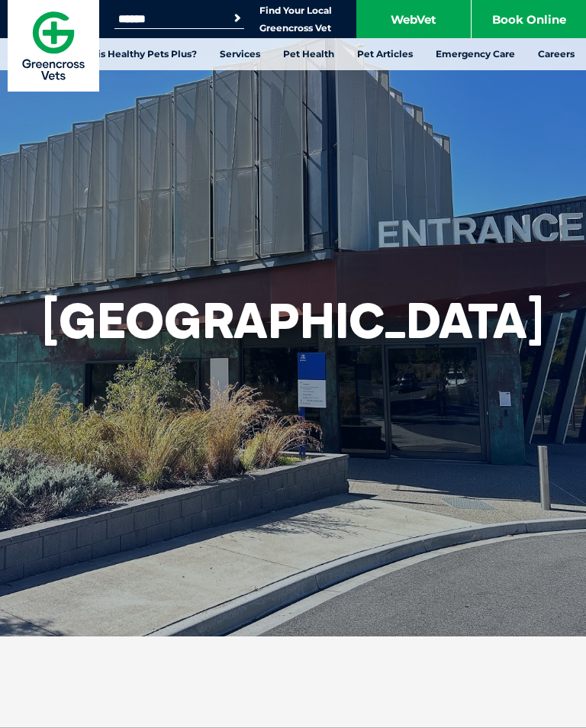  Describe the element at coordinates (308, 55) in the screenshot. I see `a: Pet Health` at that location.